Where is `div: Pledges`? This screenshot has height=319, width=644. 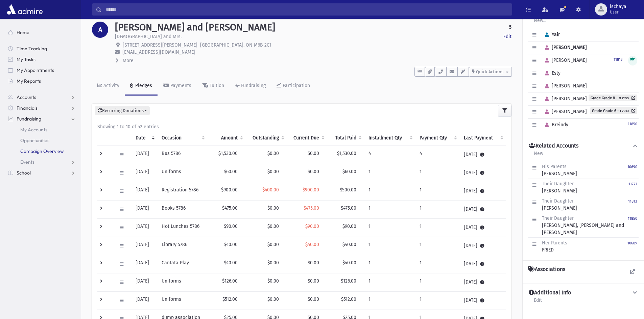 div: Pledges is located at coordinates (143, 85).